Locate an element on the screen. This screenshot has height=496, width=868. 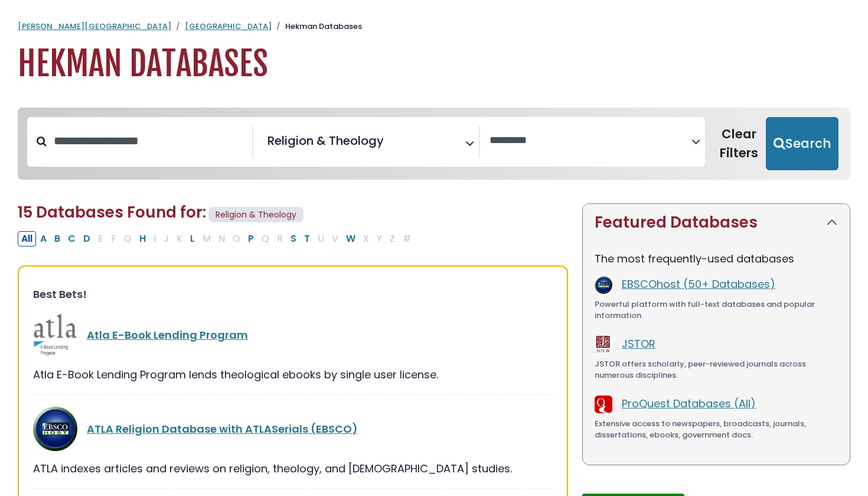
li: Religion & Theology is located at coordinates (323, 141).